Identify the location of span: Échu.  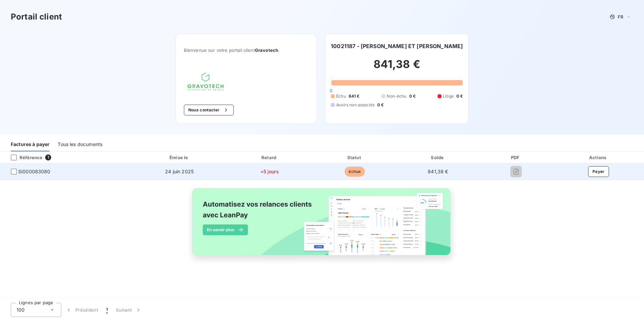
(341, 96).